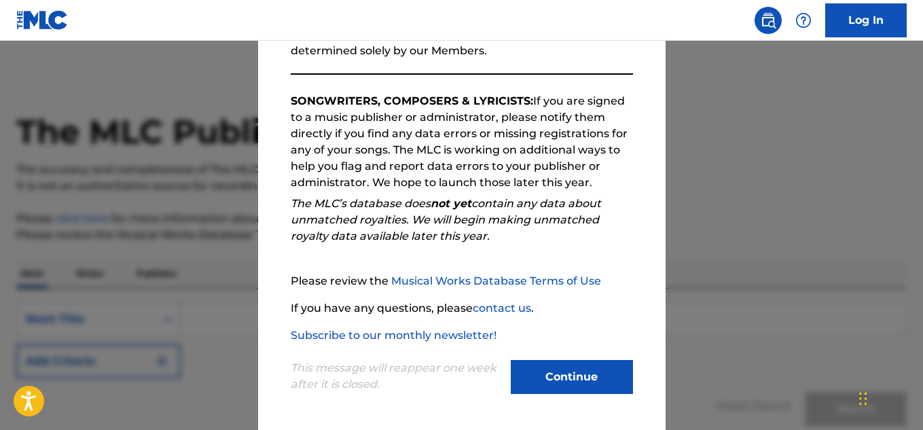 The image size is (923, 430). Describe the element at coordinates (393, 335) in the screenshot. I see `a: Subscribe to our monthly newsletter!` at that location.